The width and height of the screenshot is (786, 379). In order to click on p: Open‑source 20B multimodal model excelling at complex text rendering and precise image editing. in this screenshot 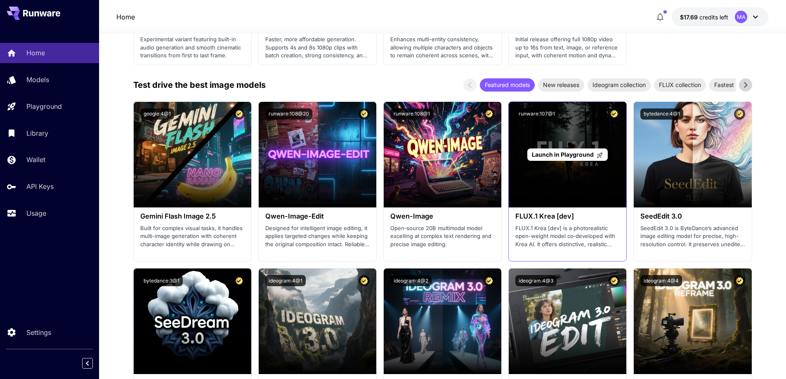, I will do `click(442, 236)`.